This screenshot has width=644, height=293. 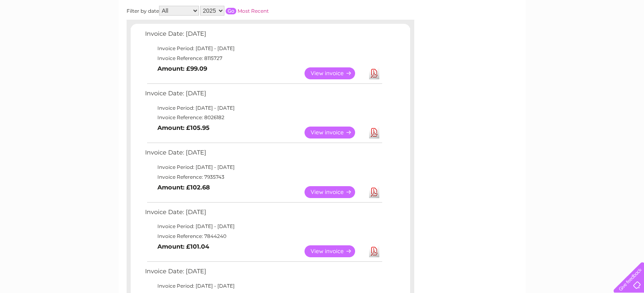 What do you see at coordinates (507, 37) in the screenshot?
I see `a: Water` at bounding box center [507, 37].